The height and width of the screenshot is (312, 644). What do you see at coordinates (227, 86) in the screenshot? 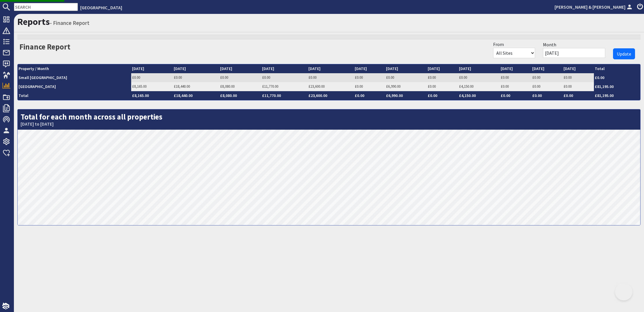
I see `a: £8,080.00` at bounding box center [227, 86].